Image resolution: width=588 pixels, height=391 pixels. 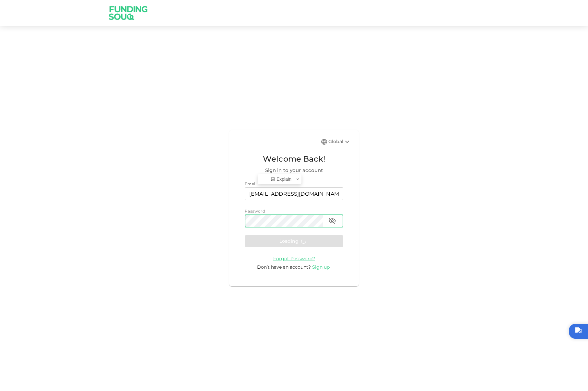 What do you see at coordinates (294, 258) in the screenshot?
I see `a: Forgot Password?` at bounding box center [294, 258].